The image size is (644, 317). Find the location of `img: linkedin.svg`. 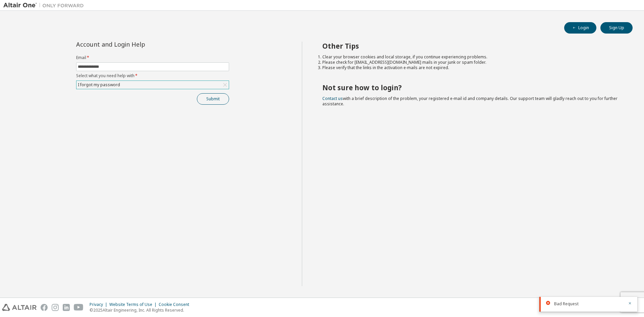

img: linkedin.svg is located at coordinates (66, 307).